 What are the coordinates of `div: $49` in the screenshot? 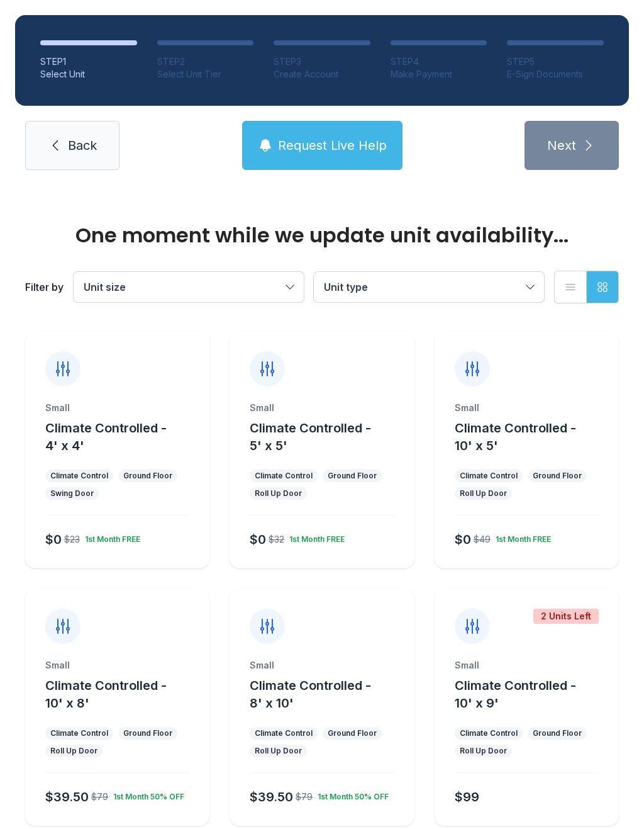 It's located at (482, 540).